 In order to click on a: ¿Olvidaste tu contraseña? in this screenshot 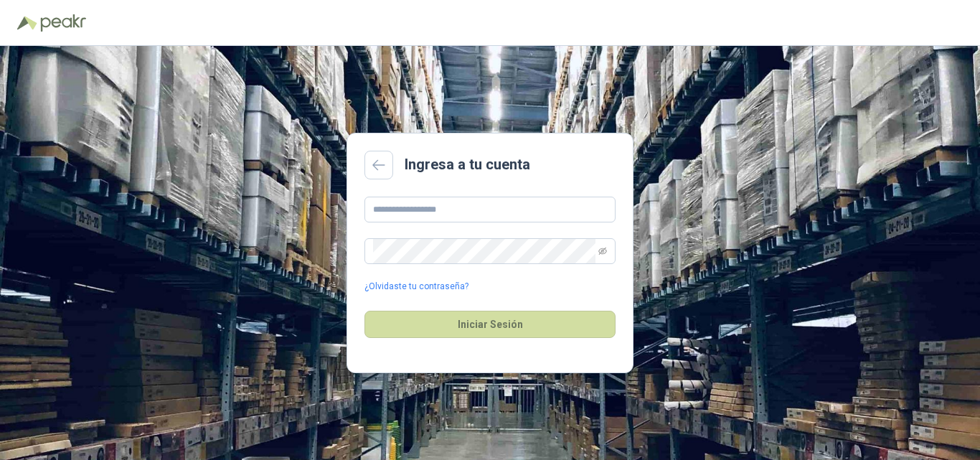, I will do `click(416, 286)`.